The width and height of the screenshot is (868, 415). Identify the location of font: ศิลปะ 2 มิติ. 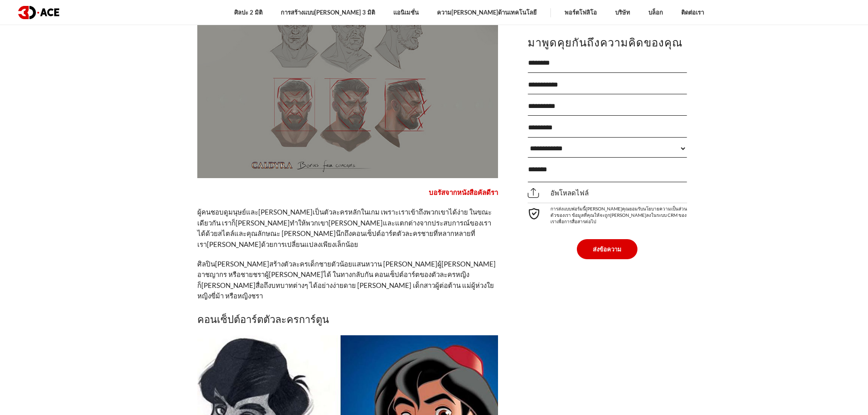
(248, 12).